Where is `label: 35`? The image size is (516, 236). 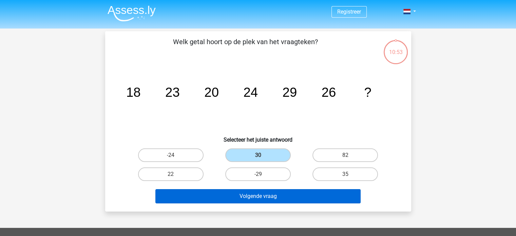
label: 35 is located at coordinates (345, 174).